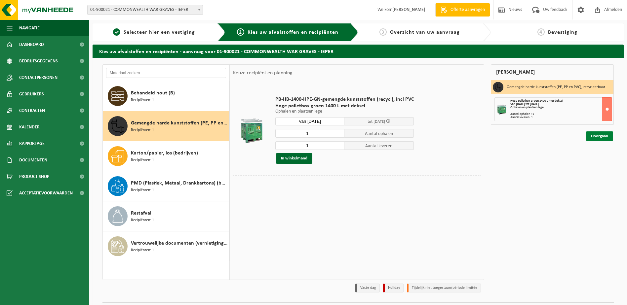 Image resolution: width=627 pixels, height=305 pixels. Describe the element at coordinates (31, 45) in the screenshot. I see `span: Dashboard` at that location.